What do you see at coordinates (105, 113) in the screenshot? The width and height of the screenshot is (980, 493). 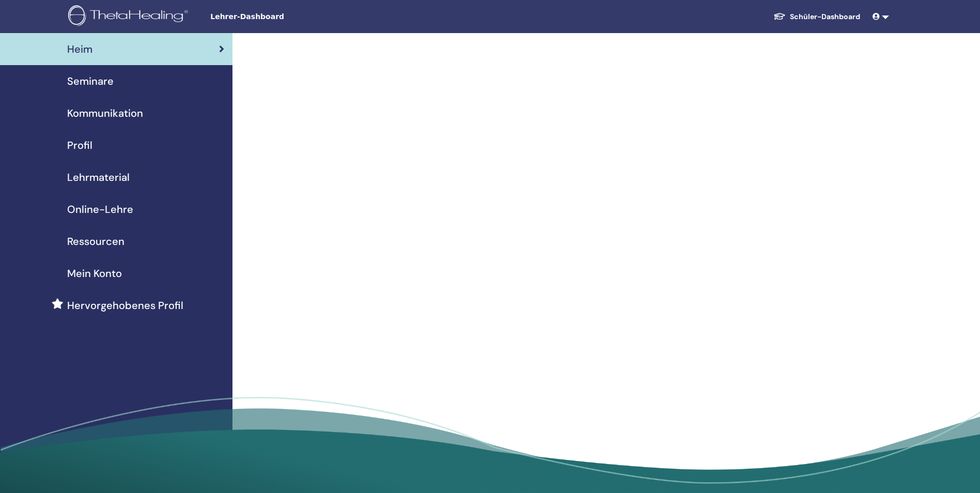 I see `span: Kommunikation` at bounding box center [105, 113].